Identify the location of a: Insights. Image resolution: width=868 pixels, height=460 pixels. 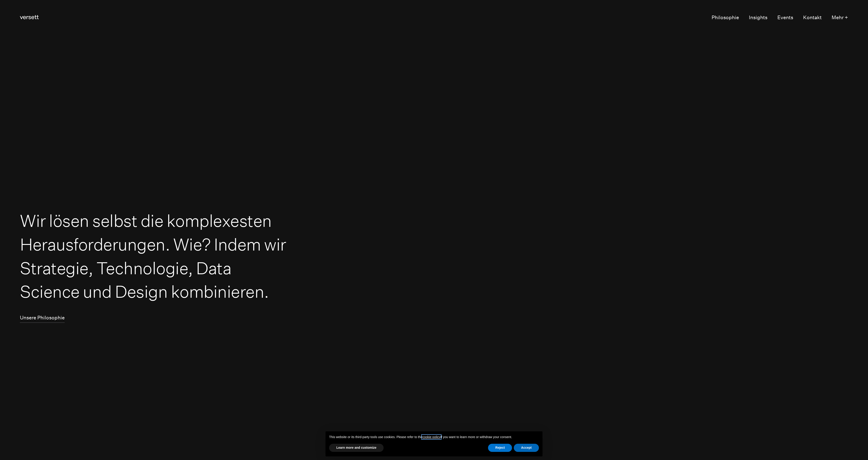
(758, 18).